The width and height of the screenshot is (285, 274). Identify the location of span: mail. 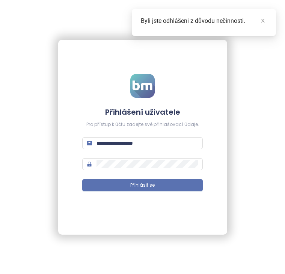
(89, 143).